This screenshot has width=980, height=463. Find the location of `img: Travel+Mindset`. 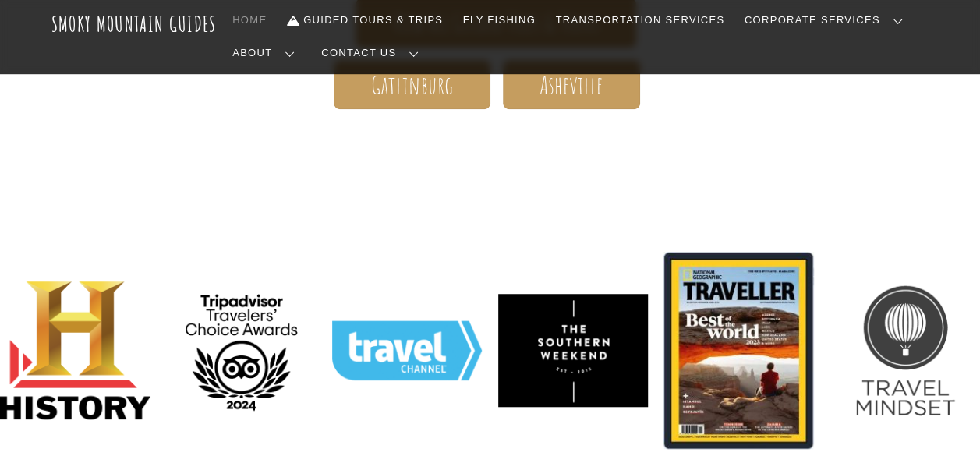

img: Travel+Mindset is located at coordinates (905, 350).